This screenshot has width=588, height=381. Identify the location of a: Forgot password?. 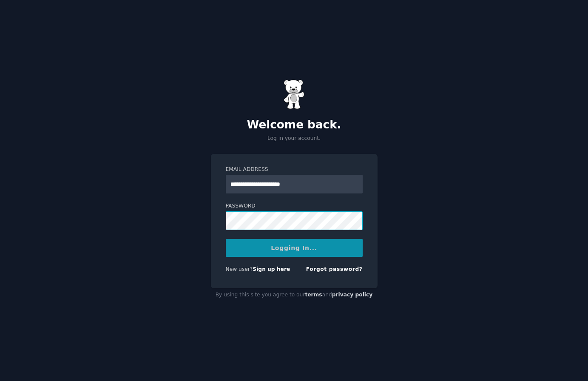
(334, 269).